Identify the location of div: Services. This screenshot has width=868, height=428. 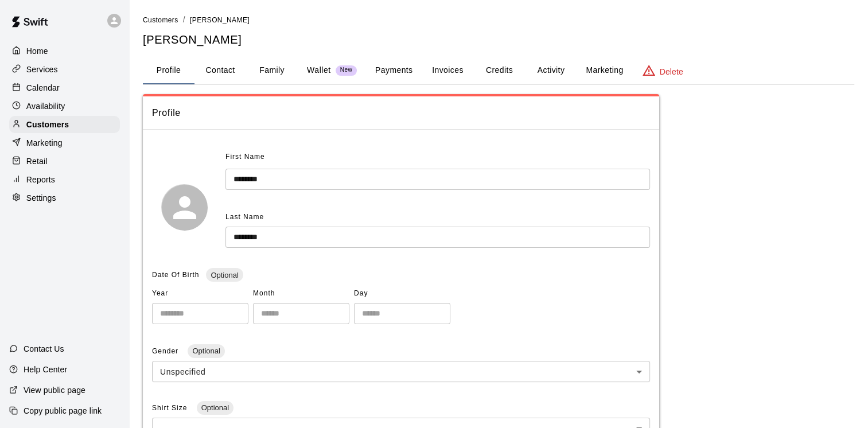
(64, 69).